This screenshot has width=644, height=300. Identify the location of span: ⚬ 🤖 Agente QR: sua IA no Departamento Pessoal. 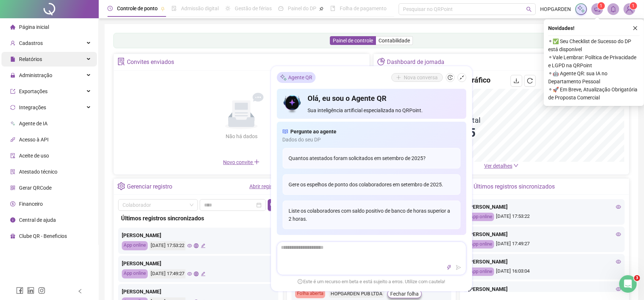
(594, 77).